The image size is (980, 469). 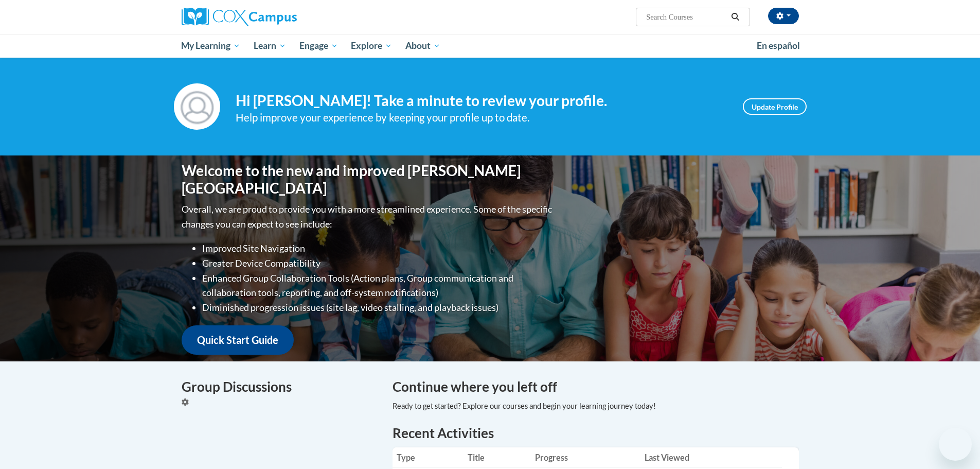 I want to click on div: Main menu, so click(x=490, y=45).